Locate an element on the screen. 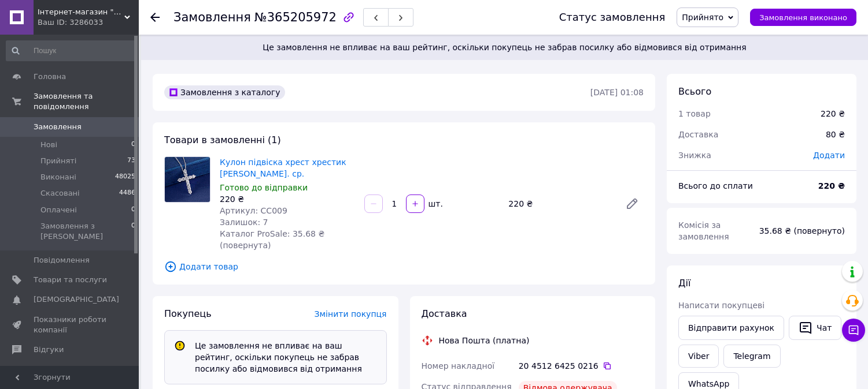  div: Це замовлення не впливає на ваш рейтинг, оскільки покупець не забрав посилку або відмовився від о... is located at coordinates (286, 358).